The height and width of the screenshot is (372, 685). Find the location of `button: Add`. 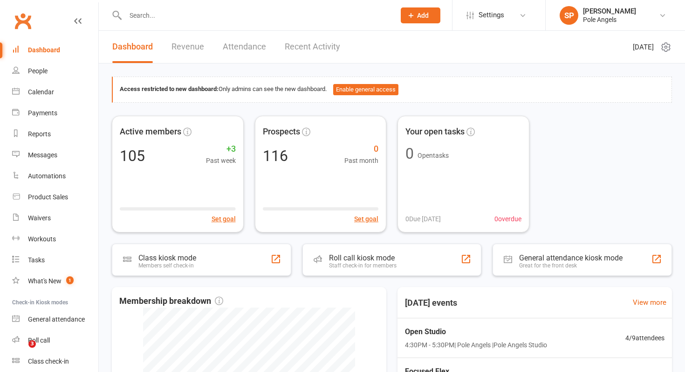

button: Add is located at coordinates (421, 15).